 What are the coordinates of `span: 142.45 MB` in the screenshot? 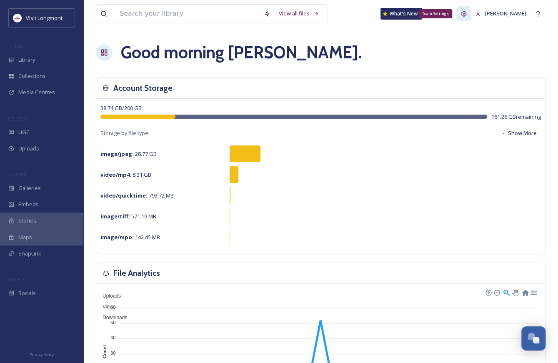 It's located at (130, 237).